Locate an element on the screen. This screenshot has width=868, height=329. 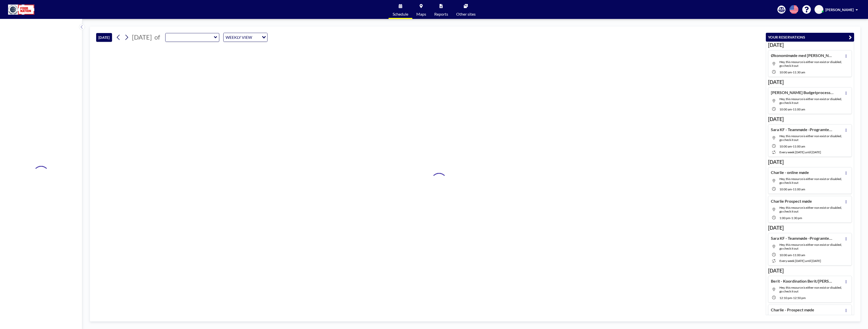
img: organization-logo is located at coordinates (21, 10).